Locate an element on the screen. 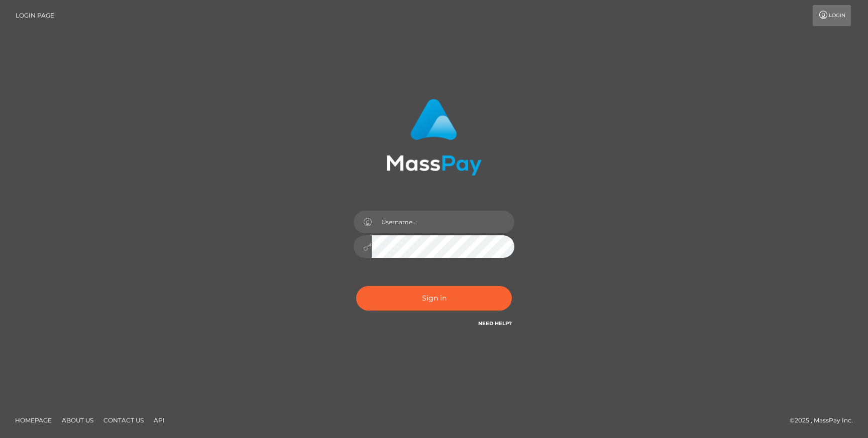  div: © 2025 , MassPay Inc. is located at coordinates (824, 421).